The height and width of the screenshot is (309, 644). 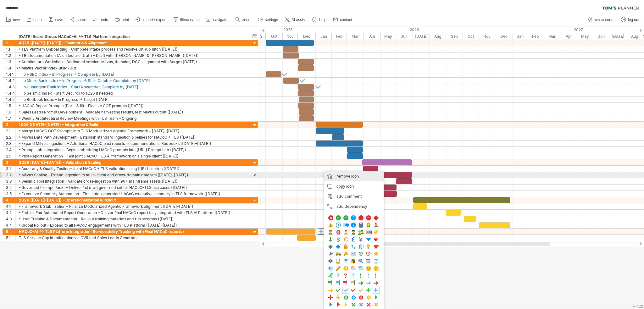 I want to click on div: 2.4, so click(x=10, y=150).